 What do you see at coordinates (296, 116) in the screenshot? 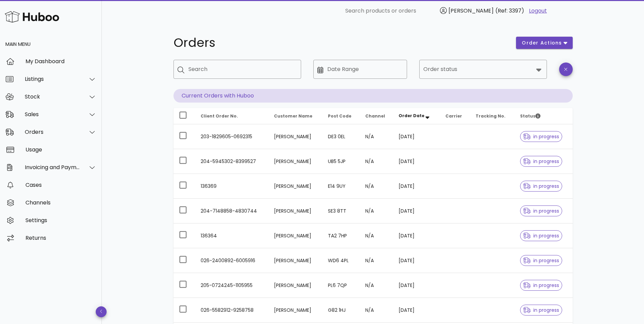
I see `th: Customer Name` at bounding box center [296, 116].